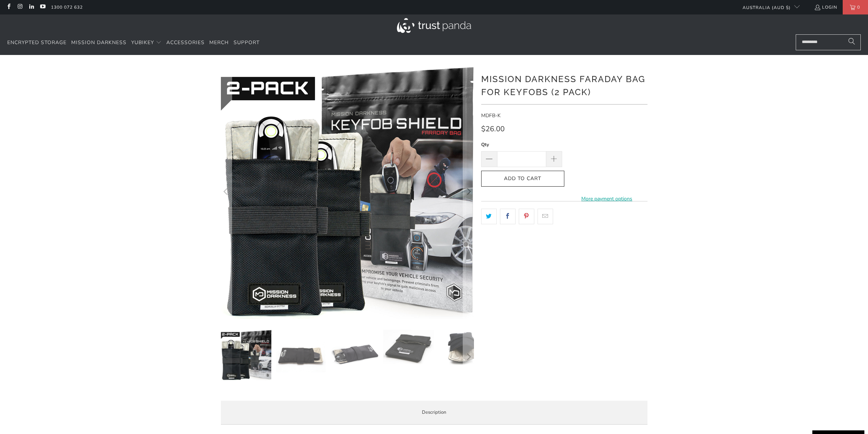 The image size is (868, 434). I want to click on a: Trust Panda Australia on Facebook, so click(8, 7).